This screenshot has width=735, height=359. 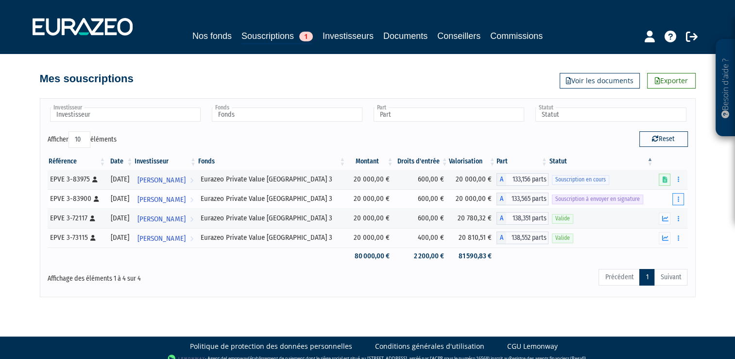 I want to click on div: Affichage des éléments 1 à 4 sur 4, so click(x=177, y=276).